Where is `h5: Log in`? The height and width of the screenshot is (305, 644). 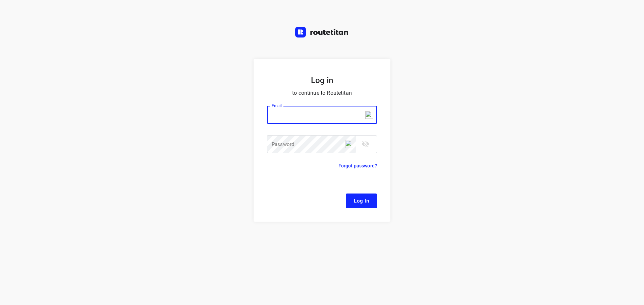 h5: Log in is located at coordinates (322, 81).